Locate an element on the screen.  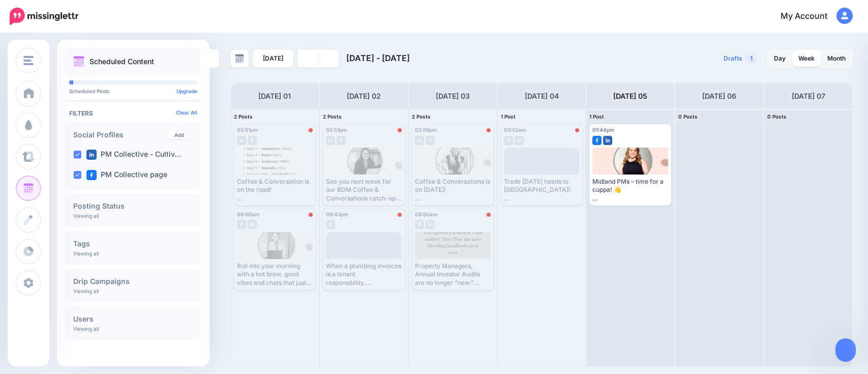
span: 01:44pm is located at coordinates (603, 129).